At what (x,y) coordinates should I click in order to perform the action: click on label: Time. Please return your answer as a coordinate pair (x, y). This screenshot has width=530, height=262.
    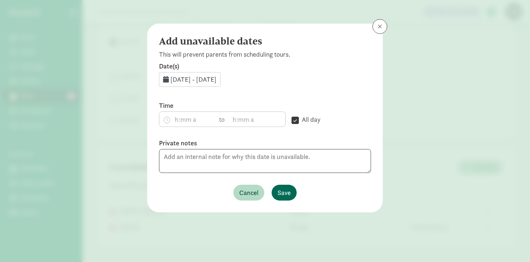
    Looking at the image, I should click on (222, 106).